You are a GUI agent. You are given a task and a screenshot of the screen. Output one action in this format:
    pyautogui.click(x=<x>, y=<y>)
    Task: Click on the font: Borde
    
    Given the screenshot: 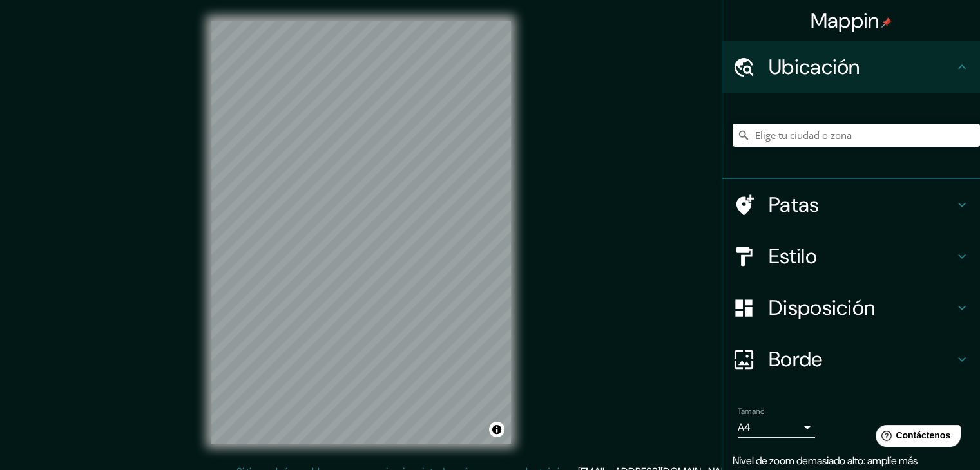 What is the action you would take?
    pyautogui.click(x=796, y=359)
    